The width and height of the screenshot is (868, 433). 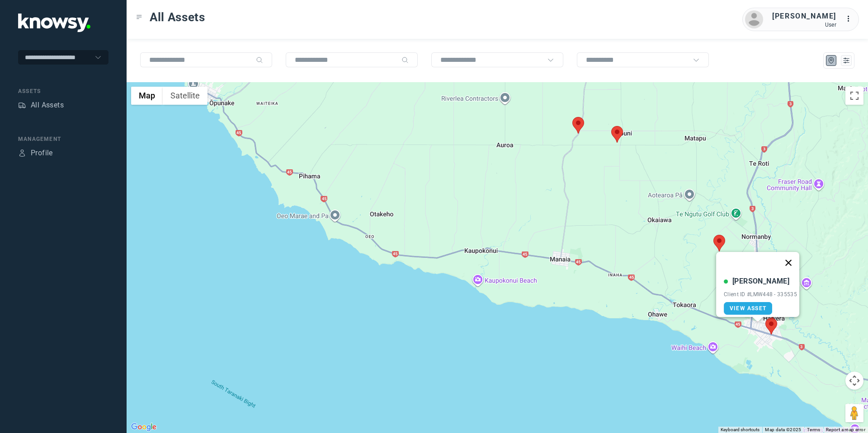 What do you see at coordinates (144, 428) in the screenshot?
I see `img: Google` at bounding box center [144, 428].